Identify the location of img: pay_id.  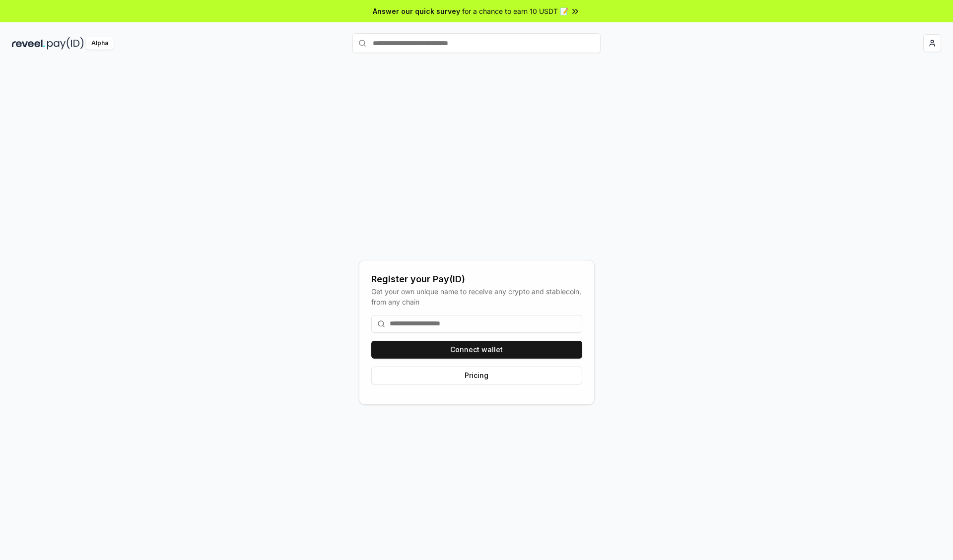
(65, 43).